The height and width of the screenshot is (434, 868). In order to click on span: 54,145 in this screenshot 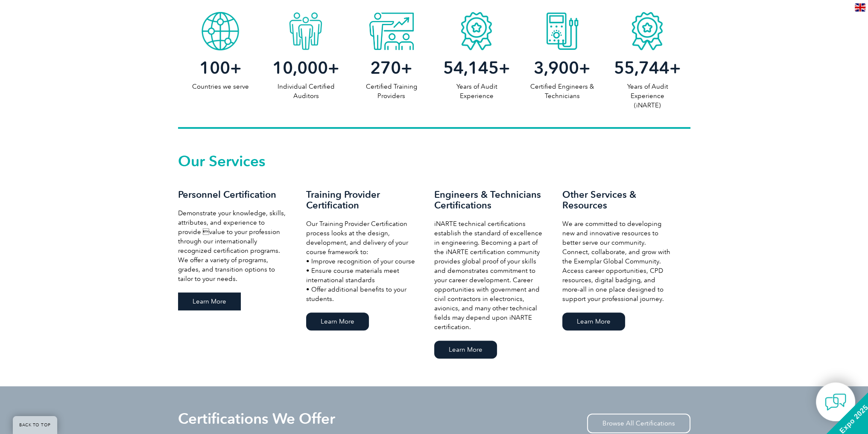, I will do `click(471, 68)`.